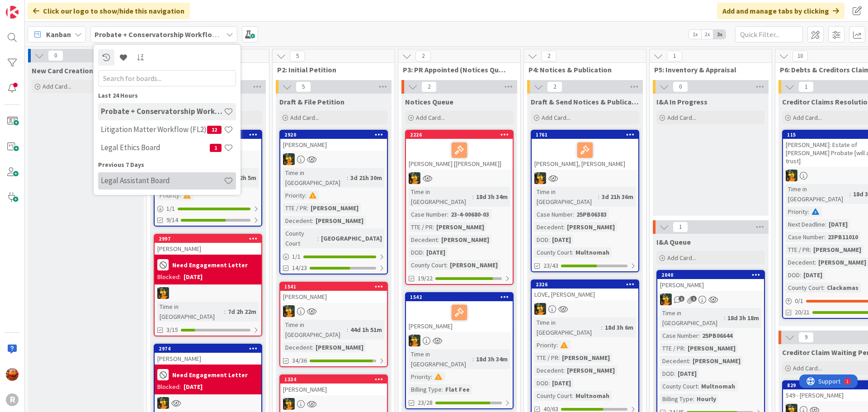 The height and width of the screenshot is (412, 868). I want to click on div: 2226, so click(459, 135).